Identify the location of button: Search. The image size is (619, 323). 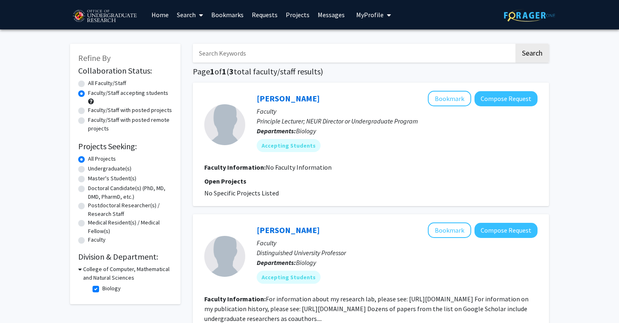
(532, 53).